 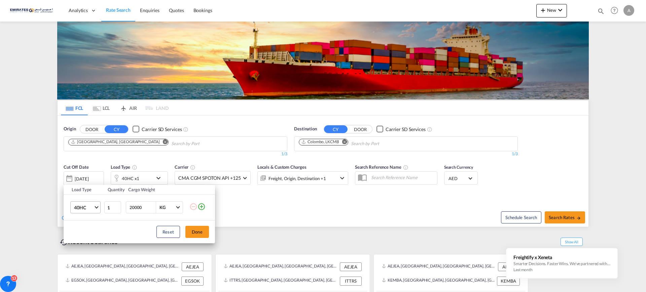 What do you see at coordinates (194, 207) in the screenshot?
I see `md-icon: icon-minus-circle-outline` at bounding box center [194, 207].